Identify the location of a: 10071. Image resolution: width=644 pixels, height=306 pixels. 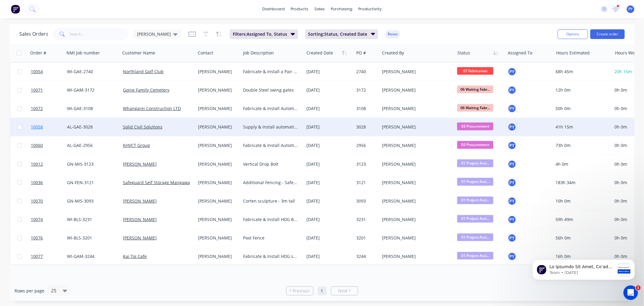
(49, 90).